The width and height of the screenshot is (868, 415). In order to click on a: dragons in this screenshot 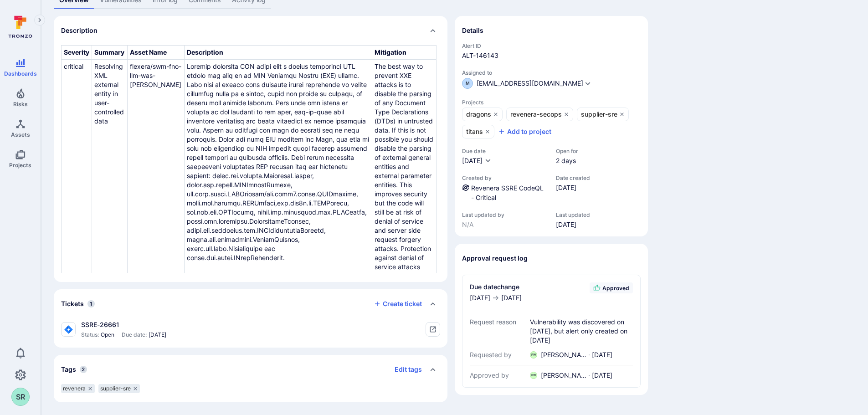, I will do `click(482, 114)`.